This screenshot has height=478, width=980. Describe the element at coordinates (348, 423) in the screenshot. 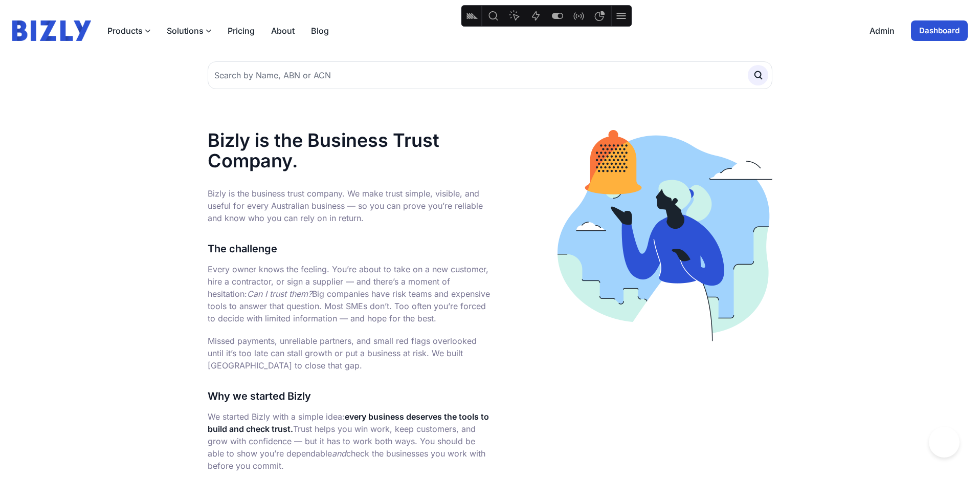

I see `strong: every business deserves the tools to build and check trust.` at that location.